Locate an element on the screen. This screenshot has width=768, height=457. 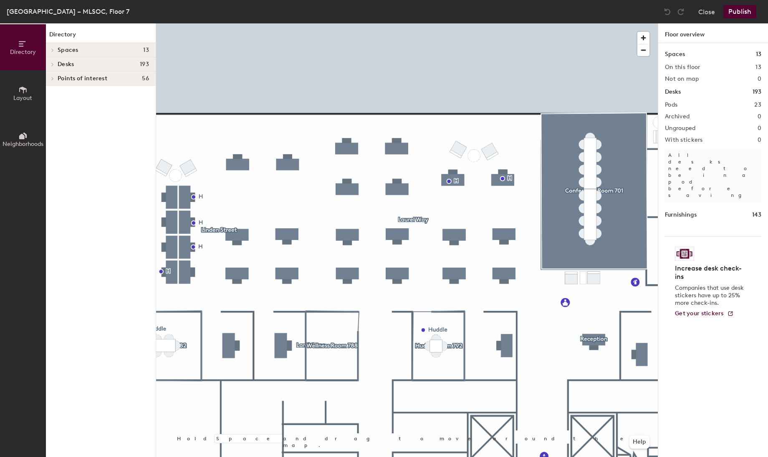
h2: Pods is located at coordinates (672, 105).